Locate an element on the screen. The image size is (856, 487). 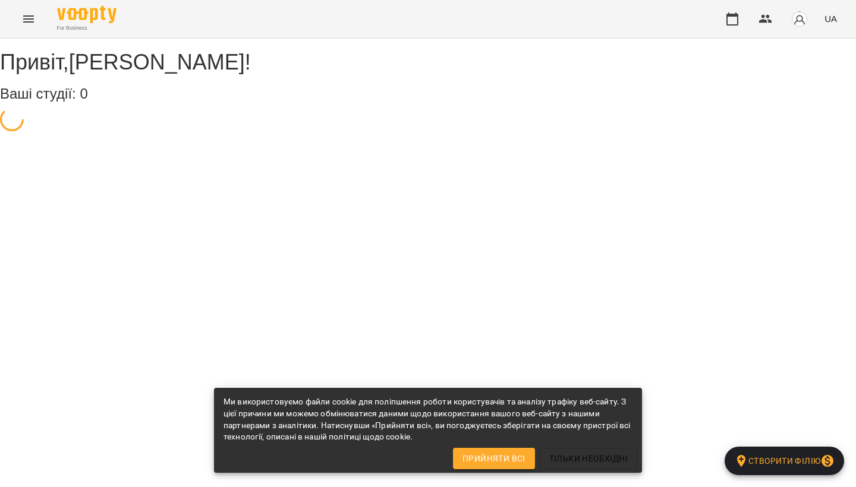
button: Menu is located at coordinates (29, 19).